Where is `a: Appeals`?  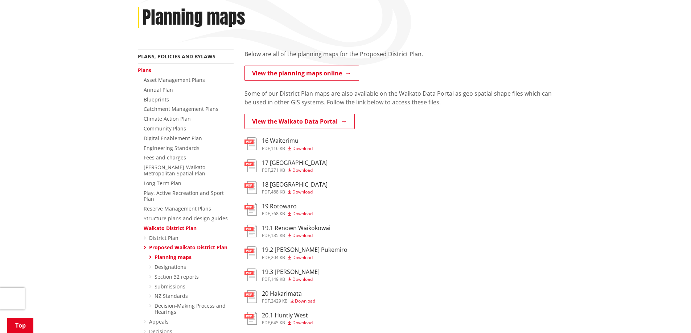 a: Appeals is located at coordinates (159, 322).